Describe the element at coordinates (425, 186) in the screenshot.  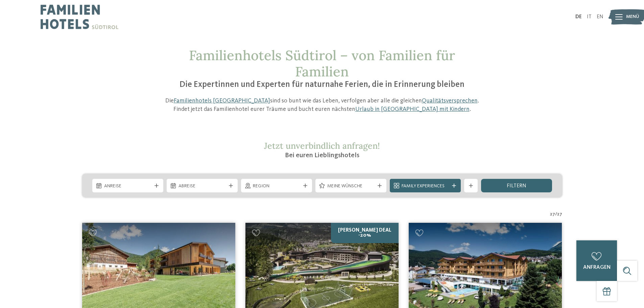
I see `span: Family Experiences` at that location.